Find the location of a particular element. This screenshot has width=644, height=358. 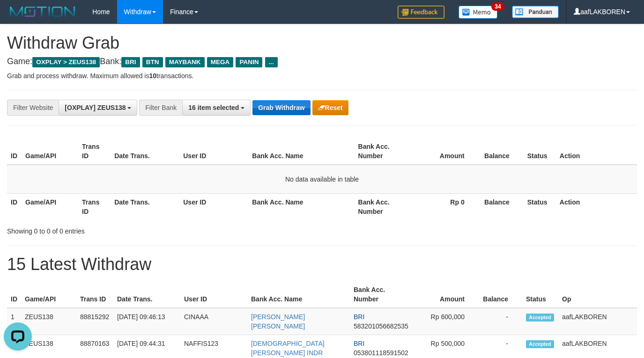

button: 16 item selected is located at coordinates (216, 108).